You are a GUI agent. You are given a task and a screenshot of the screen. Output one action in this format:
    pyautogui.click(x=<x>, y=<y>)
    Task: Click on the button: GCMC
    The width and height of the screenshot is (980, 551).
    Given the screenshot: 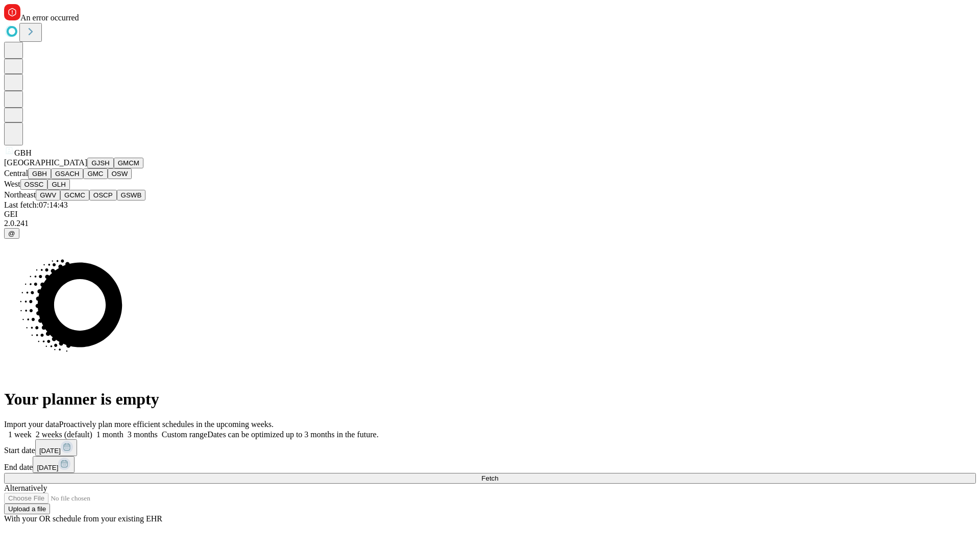 What is the action you would take?
    pyautogui.click(x=74, y=195)
    